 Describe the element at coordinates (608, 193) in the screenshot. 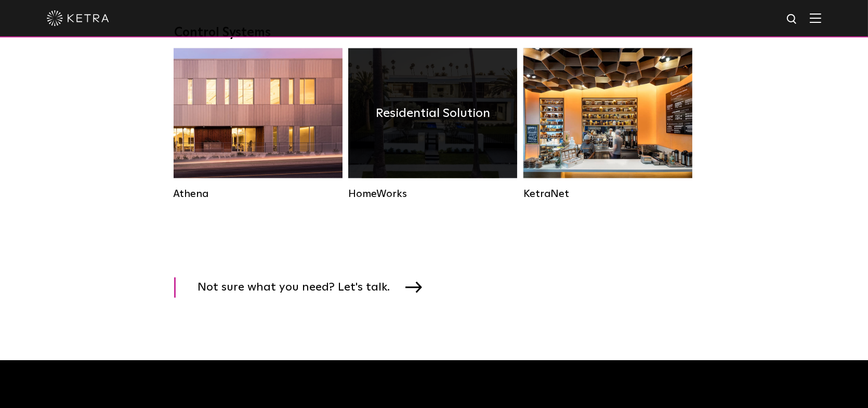

I see `div: KetraNet` at that location.